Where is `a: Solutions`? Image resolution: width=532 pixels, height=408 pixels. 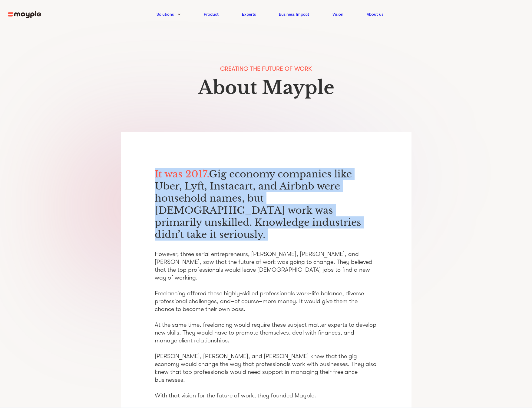 a: Solutions is located at coordinates (165, 14).